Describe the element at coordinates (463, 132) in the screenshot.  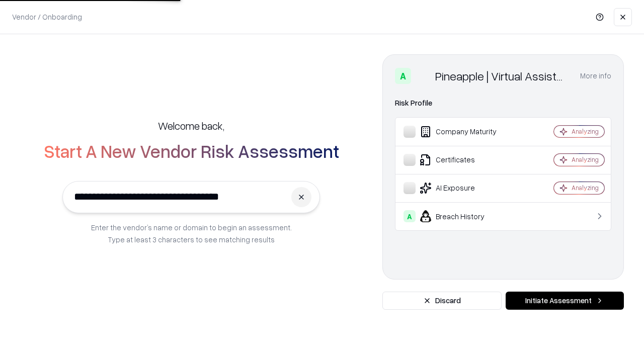
I see `div: Company Maturity` at that location.